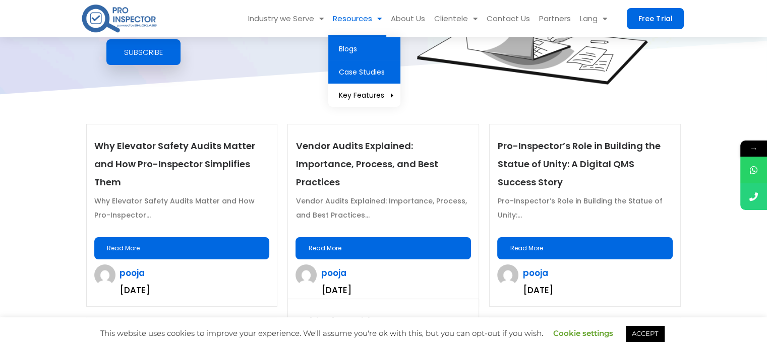  Describe the element at coordinates (119, 18) in the screenshot. I see `img: pro-inspector-logo` at that location.